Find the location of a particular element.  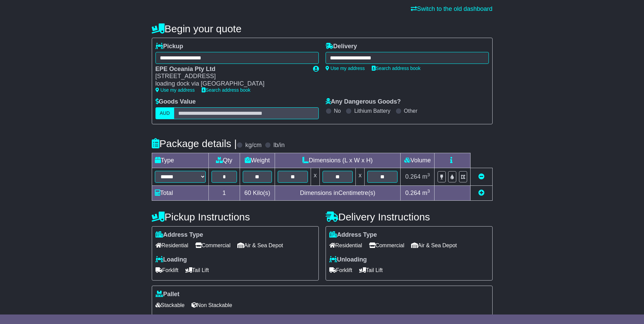

label: lb/in is located at coordinates (279, 145).